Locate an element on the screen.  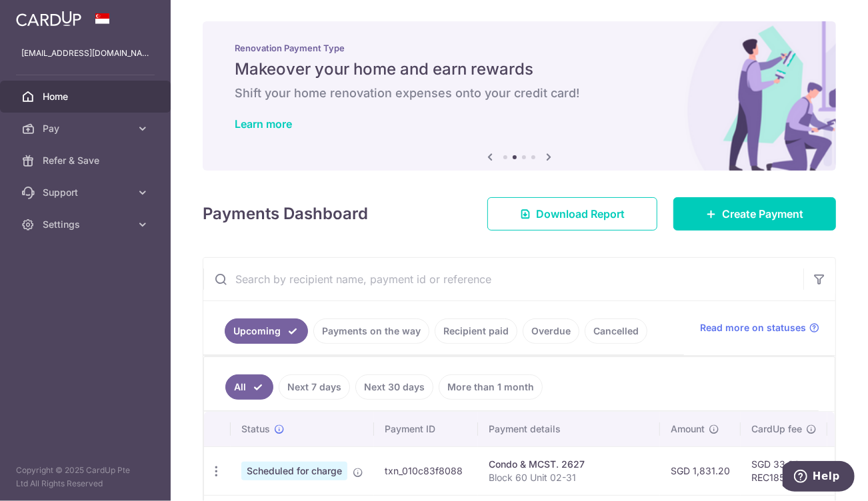
h5: Makeover your home and earn rewards is located at coordinates (519, 69).